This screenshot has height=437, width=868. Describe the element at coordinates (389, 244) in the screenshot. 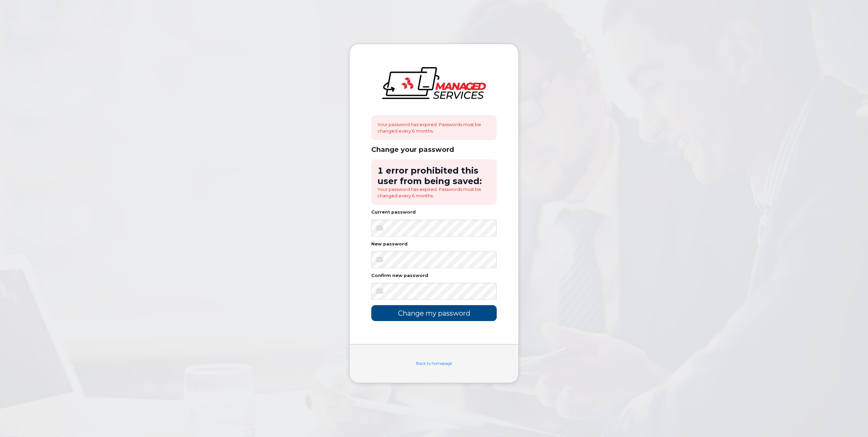

I see `label: New password` at that location.